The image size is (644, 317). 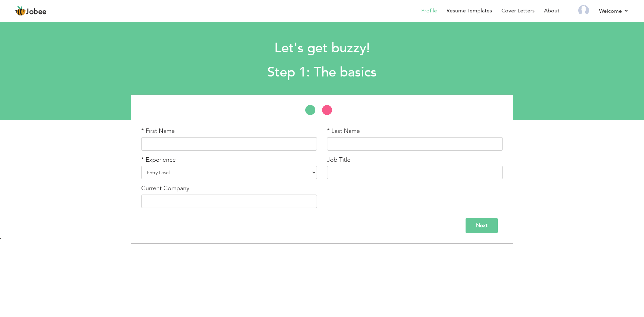 I want to click on h2: Step 1: The basics, so click(x=322, y=73).